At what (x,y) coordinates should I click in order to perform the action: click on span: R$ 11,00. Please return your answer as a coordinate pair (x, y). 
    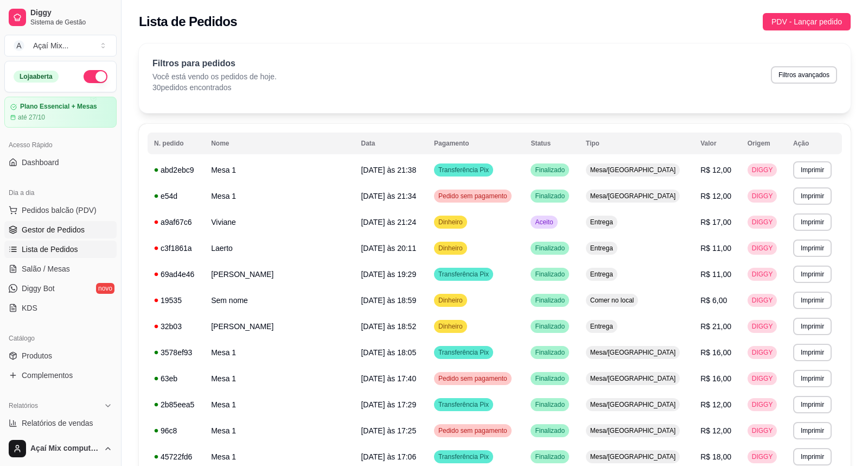
    Looking at the image, I should click on (715, 274).